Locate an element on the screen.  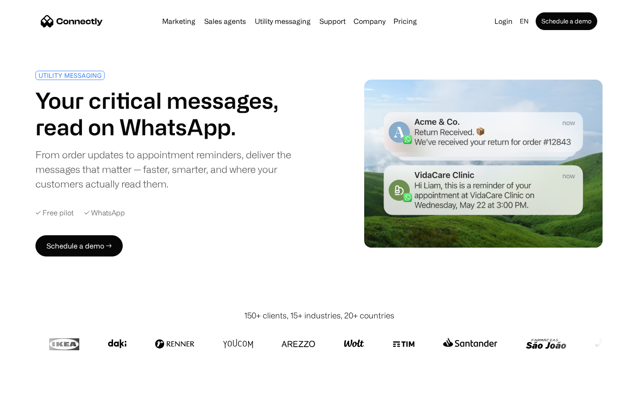
div: ✓ WhatsApp is located at coordinates (104, 213).